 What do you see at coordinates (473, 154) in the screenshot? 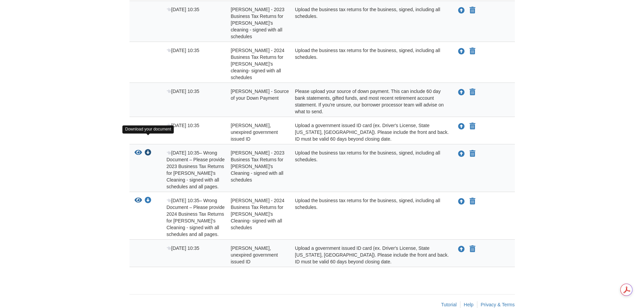
I see `button: Declare Sarah Cochran - 2023 Business Tax Returns for Sarah's Cleaning - signed with all schedule...` at bounding box center [473, 154].